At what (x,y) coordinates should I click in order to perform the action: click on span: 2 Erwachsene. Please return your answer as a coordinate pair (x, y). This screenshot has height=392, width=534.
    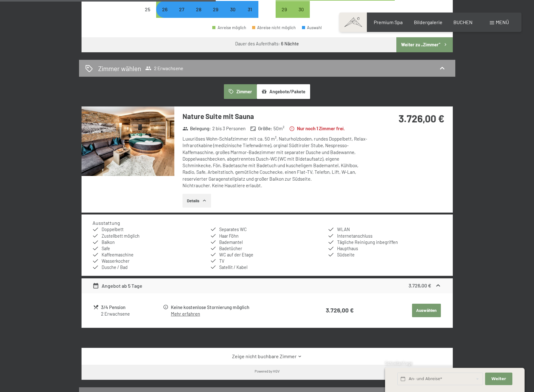
    Looking at the image, I should click on (164, 68).